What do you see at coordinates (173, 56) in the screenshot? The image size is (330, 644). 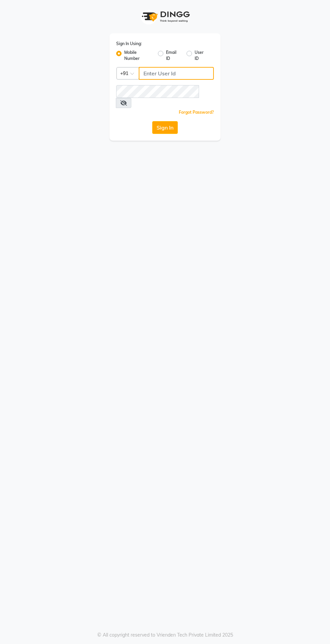 I see `label: Email ID` at bounding box center [173, 56].